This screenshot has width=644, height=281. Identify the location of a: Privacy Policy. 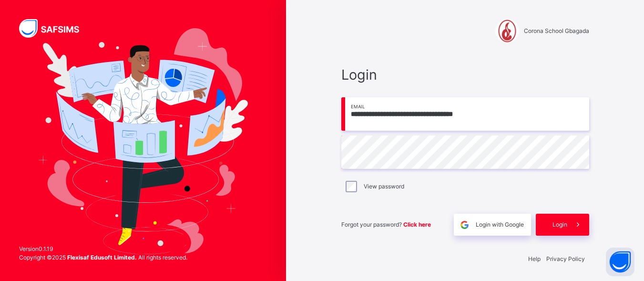
(565, 258).